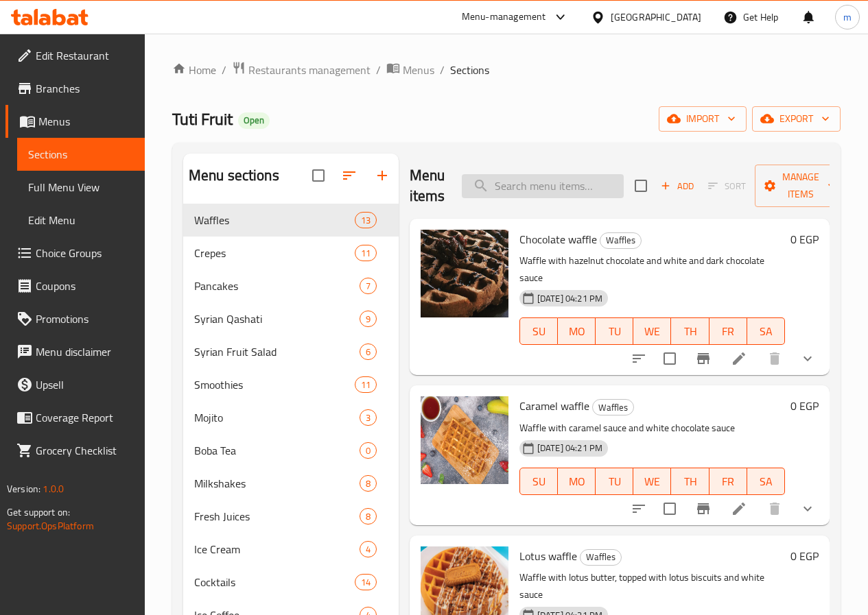  I want to click on span: Pancakes, so click(276, 286).